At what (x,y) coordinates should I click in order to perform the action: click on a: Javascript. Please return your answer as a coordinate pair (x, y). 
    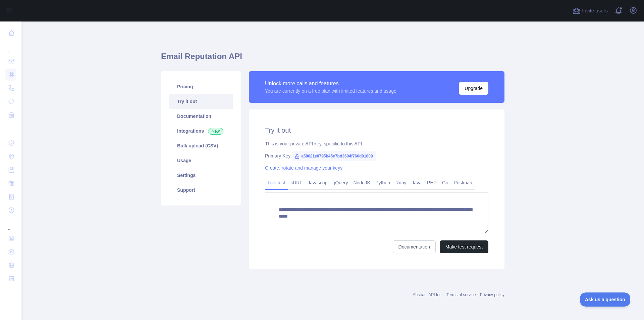
    Looking at the image, I should click on (318, 183).